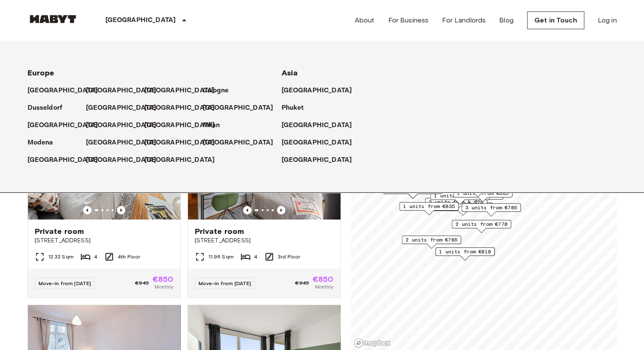 The height and width of the screenshot is (350, 644). I want to click on span: 11.96 Sqm, so click(221, 256).